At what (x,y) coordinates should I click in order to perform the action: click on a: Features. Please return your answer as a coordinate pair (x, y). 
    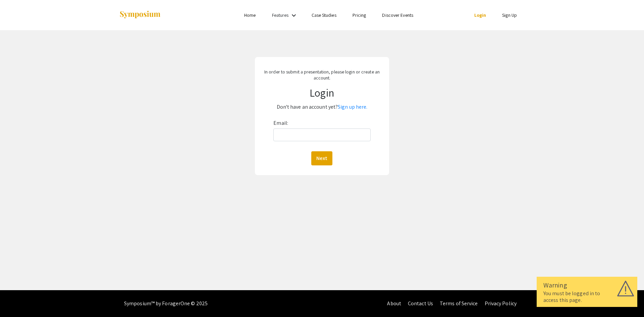
    Looking at the image, I should click on (280, 15).